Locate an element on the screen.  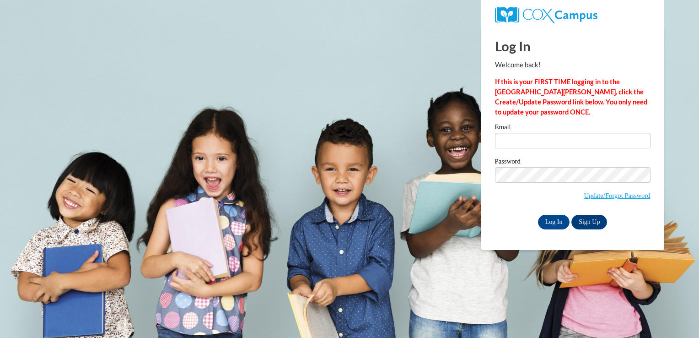
label: Email is located at coordinates (573, 128).